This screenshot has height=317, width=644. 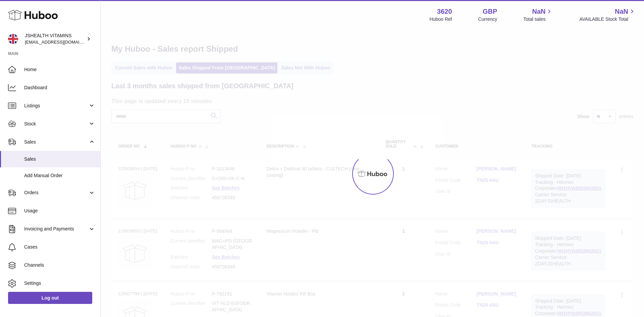 What do you see at coordinates (56, 229) in the screenshot?
I see `span: Invoicing and Payments` at bounding box center [56, 229].